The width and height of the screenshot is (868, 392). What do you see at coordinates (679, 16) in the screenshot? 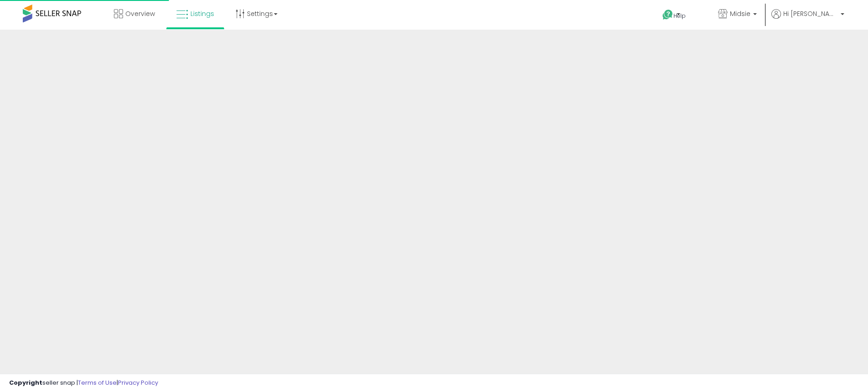
I see `span: Help` at bounding box center [679, 16].